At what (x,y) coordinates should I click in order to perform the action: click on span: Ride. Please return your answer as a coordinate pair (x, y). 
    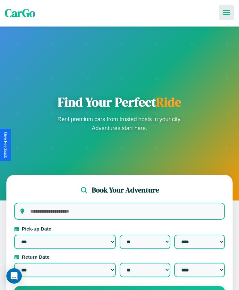
    Looking at the image, I should click on (168, 102).